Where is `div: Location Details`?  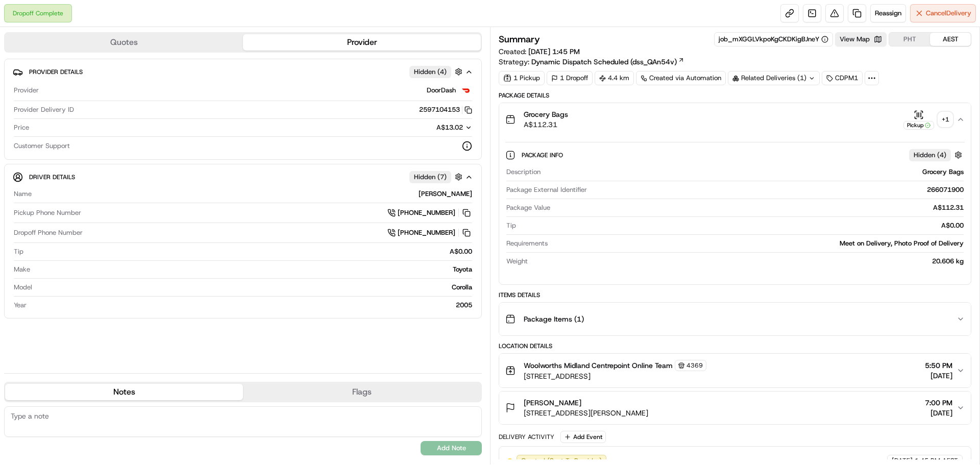 div: Location Details is located at coordinates (736, 346).